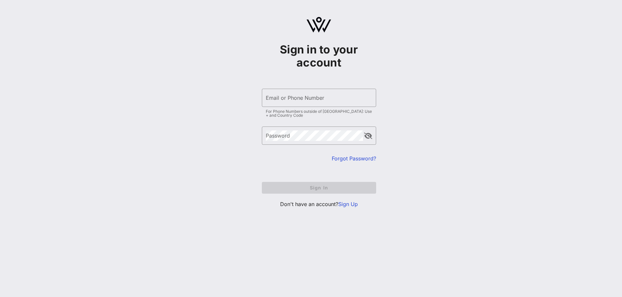 The image size is (622, 297). I want to click on img: logo.svg, so click(318, 25).